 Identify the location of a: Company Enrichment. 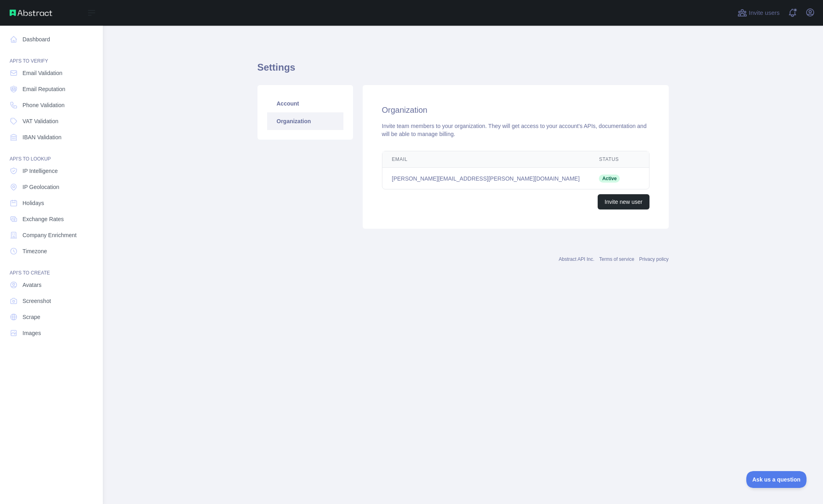
(52, 235).